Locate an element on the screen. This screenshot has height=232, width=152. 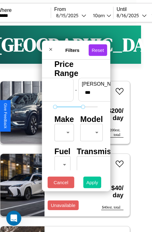
div: $ 200 est. total is located at coordinates (112, 133).